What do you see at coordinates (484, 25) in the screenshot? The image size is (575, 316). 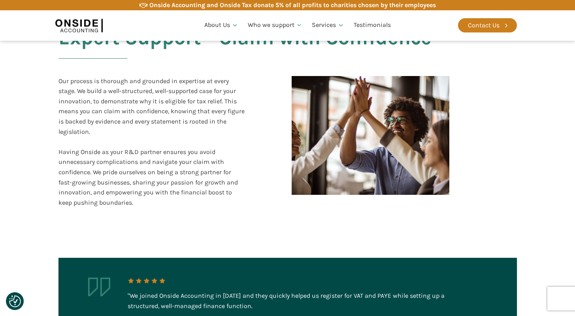 I see `div: Contact Us` at bounding box center [484, 25].